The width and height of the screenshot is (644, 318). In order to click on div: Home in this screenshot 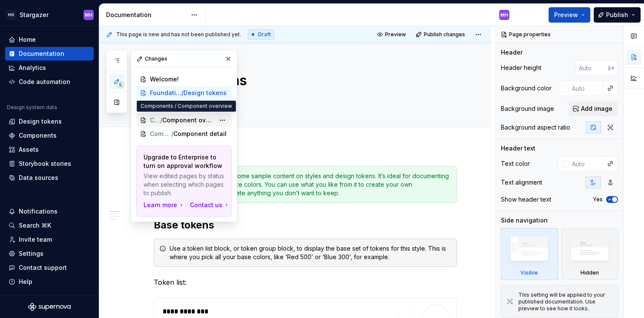, I will do `click(27, 40)`.